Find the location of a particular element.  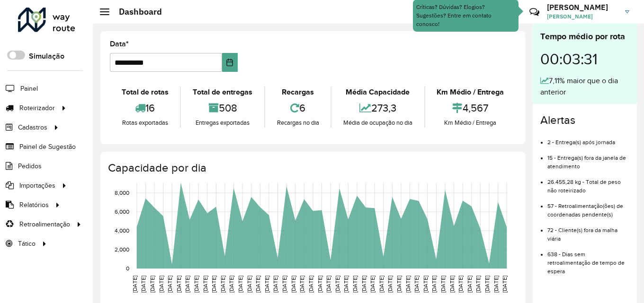

button: Choose Date is located at coordinates (230, 63).